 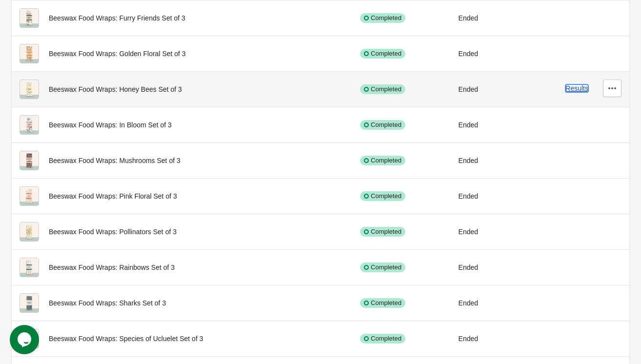 What do you see at coordinates (181, 303) in the screenshot?
I see `div: Beeswax Food Wraps: Sharks Set of 3` at bounding box center [181, 303].